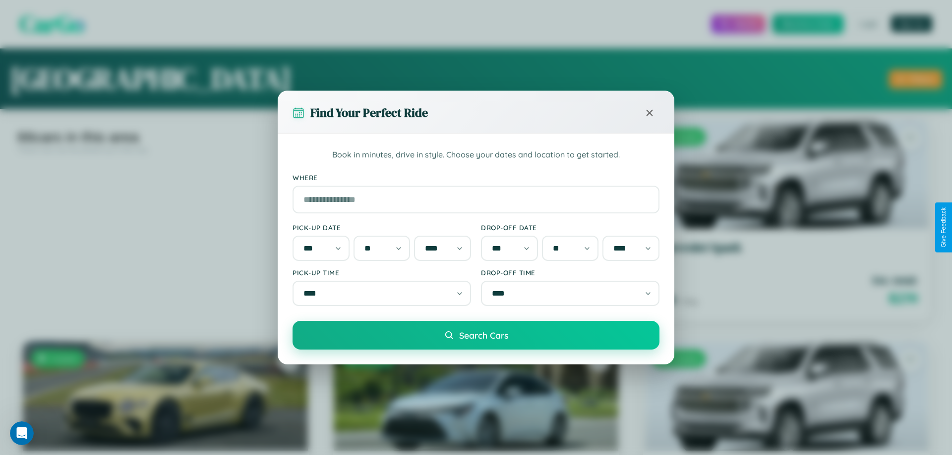 The width and height of the screenshot is (952, 455). Describe the element at coordinates (476, 155) in the screenshot. I see `p: Book in minutes, drive in style. Choose your dates and location to get started.` at that location.